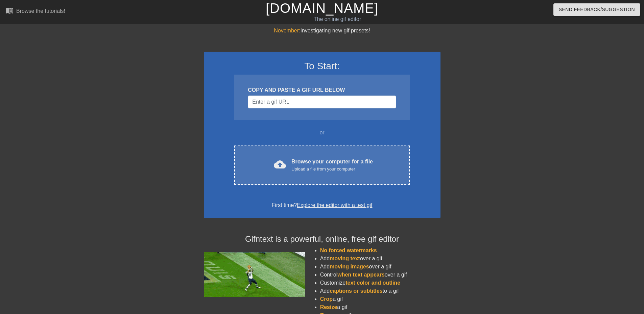  What do you see at coordinates (35, 12) in the screenshot?
I see `a: Browse the tutorials!` at bounding box center [35, 12].